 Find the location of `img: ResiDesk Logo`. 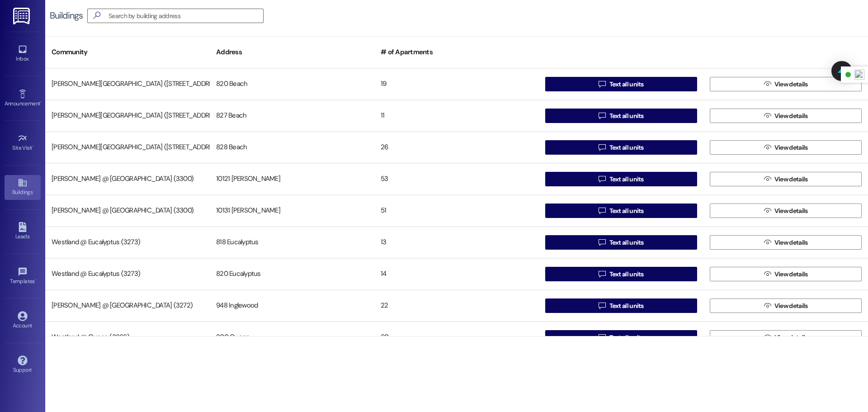

img: ResiDesk Logo is located at coordinates (22, 16).